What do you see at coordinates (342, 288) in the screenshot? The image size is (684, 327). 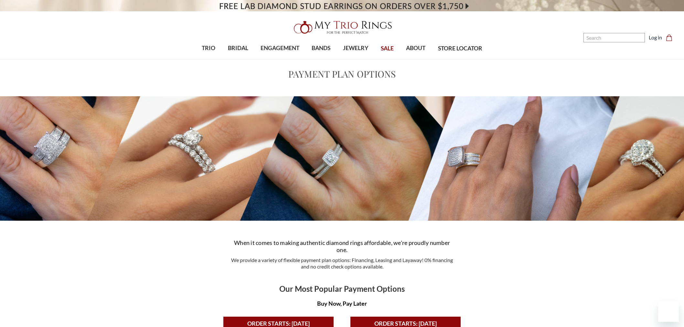 I see `b: Our Most Popular Payment Options` at bounding box center [342, 288].